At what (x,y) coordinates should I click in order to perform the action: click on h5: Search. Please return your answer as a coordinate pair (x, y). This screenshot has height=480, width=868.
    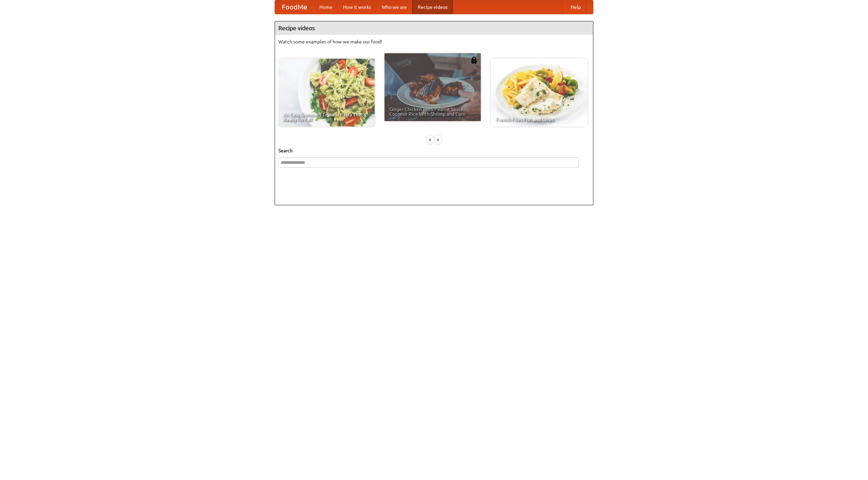
    Looking at the image, I should click on (434, 151).